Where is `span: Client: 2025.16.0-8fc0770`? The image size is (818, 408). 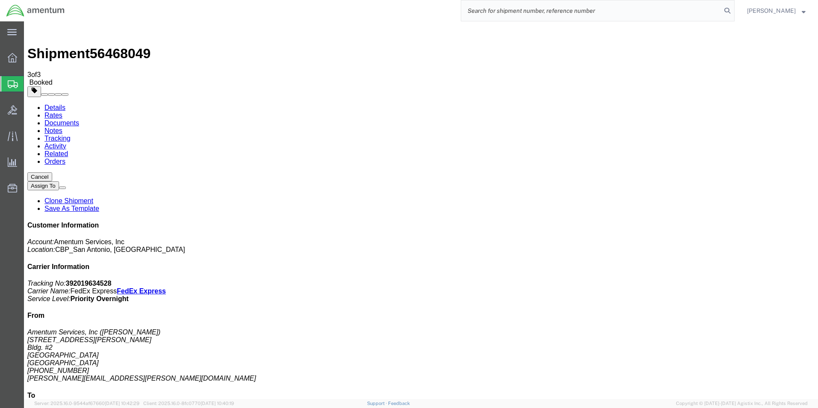
span: Client: 2025.16.0-8fc0770 is located at coordinates (189, 404).